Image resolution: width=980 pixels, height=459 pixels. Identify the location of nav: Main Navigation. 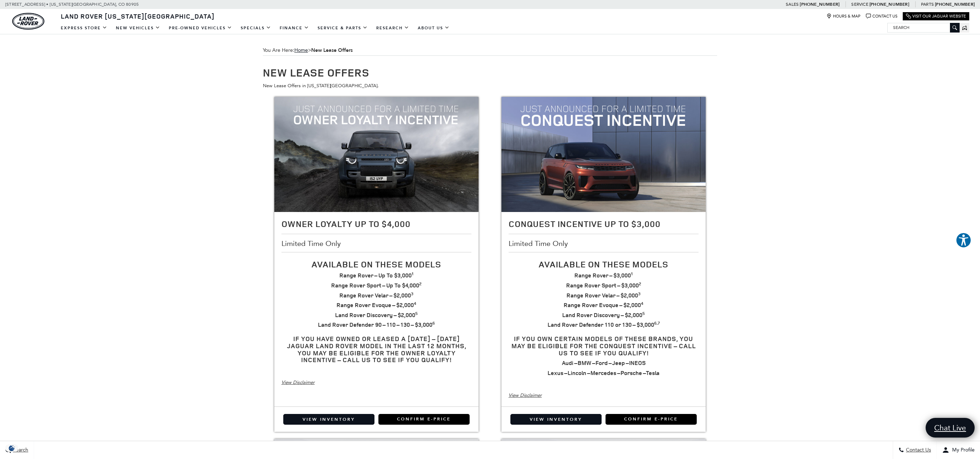
(255, 28).